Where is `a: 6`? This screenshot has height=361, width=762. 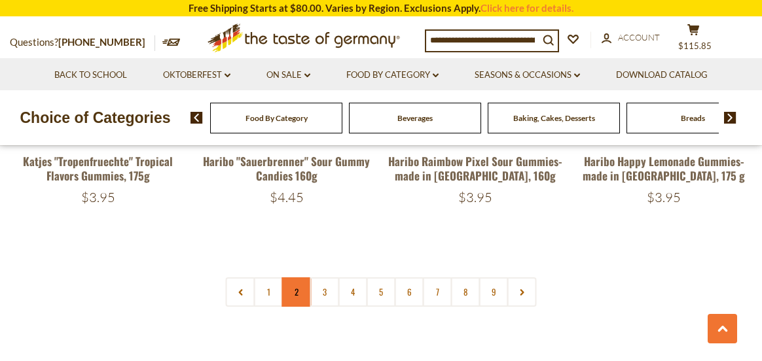 a: 6 is located at coordinates (409, 292).